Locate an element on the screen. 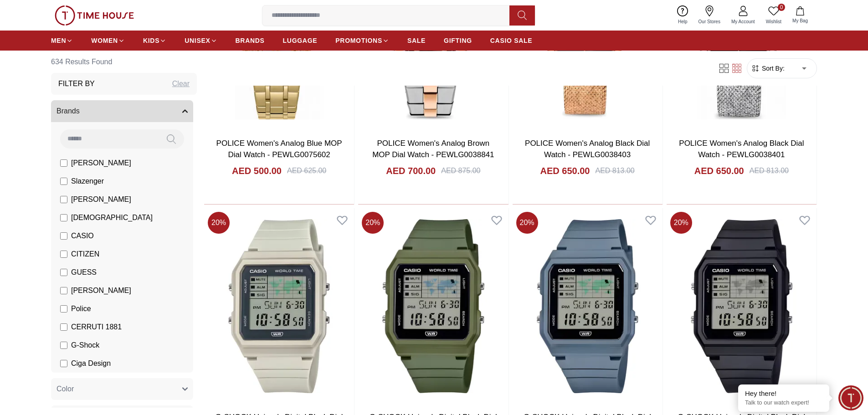  input: Police is located at coordinates (64, 309).